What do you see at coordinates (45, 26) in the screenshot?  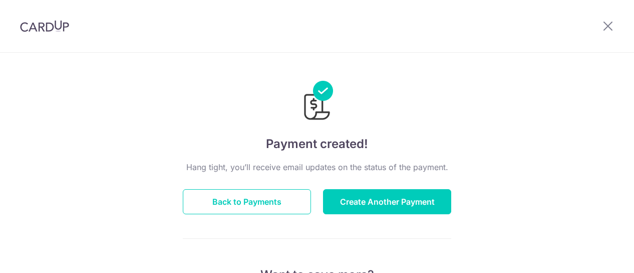 I see `img: CardUp` at bounding box center [45, 26].